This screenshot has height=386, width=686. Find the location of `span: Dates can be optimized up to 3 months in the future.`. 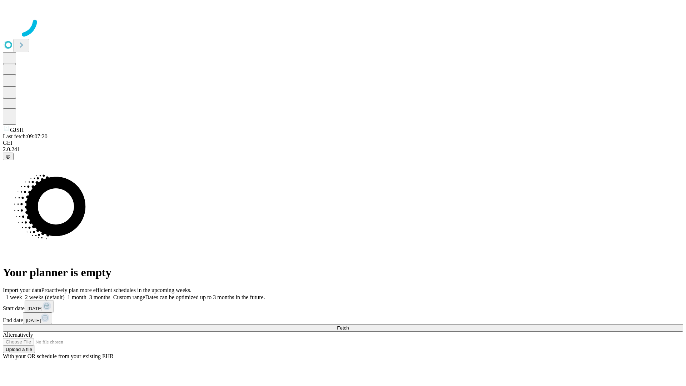

span: Dates can be optimized up to 3 months in the future. is located at coordinates (205, 297).